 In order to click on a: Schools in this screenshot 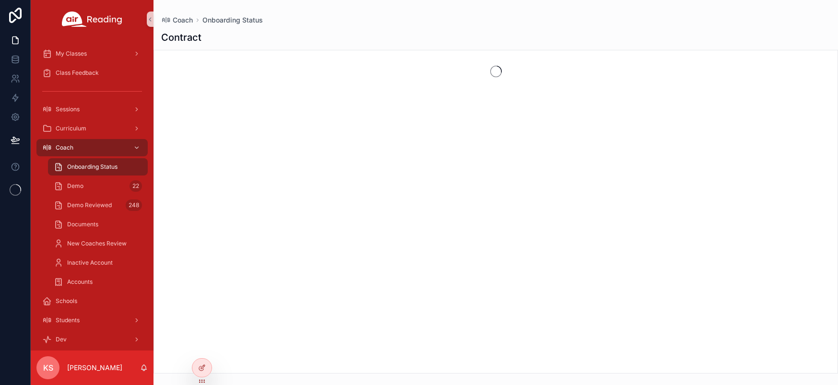, I will do `click(92, 301)`.